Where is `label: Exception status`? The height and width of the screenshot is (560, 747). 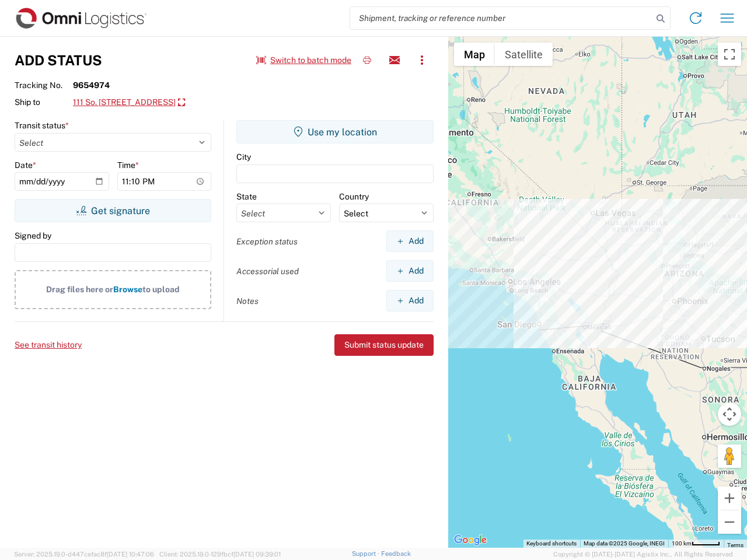
label: Exception status is located at coordinates (267, 242).